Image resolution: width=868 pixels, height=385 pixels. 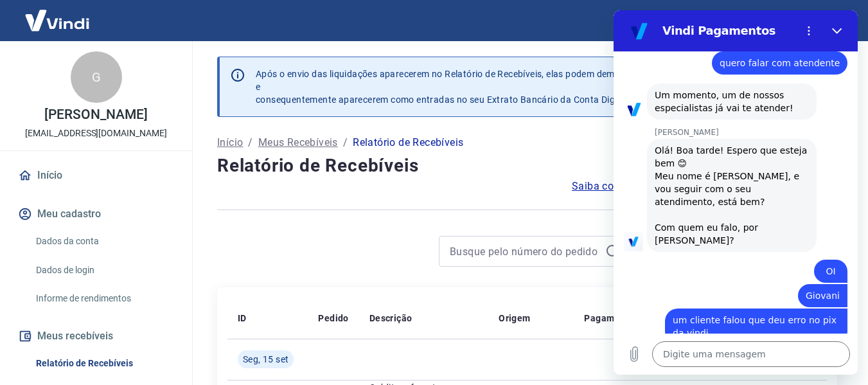 What do you see at coordinates (96, 336) in the screenshot?
I see `button: Meus recebíveis` at bounding box center [96, 336].